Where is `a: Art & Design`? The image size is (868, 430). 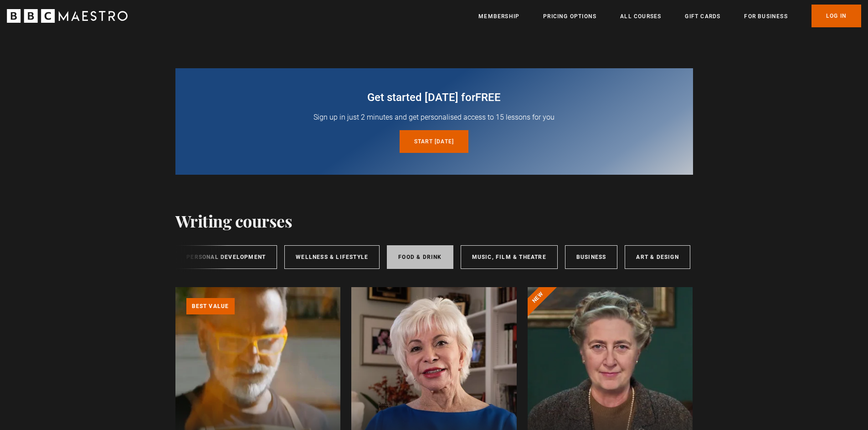 a: Art & Design is located at coordinates (657, 257).